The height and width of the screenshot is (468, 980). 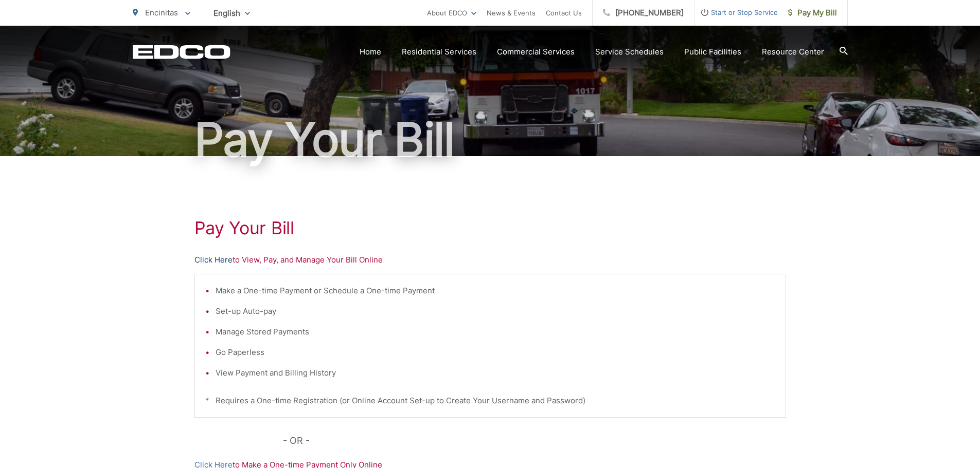 What do you see at coordinates (495, 291) in the screenshot?
I see `li: Make a One-time Payment or Schedule a One-time Payment` at bounding box center [495, 291].